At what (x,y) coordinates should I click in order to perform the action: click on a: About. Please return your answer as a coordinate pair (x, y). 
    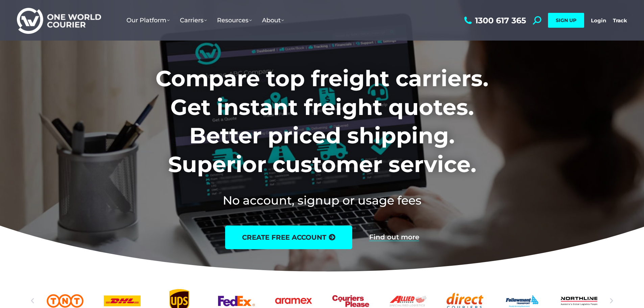
    Looking at the image, I should click on (273, 20).